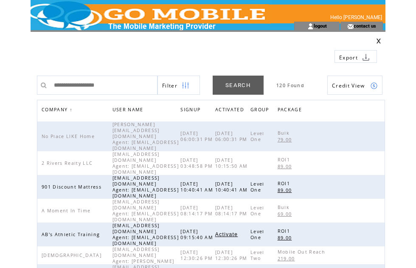 This screenshot has height=268, width=416. Describe the element at coordinates (69, 136) in the screenshot. I see `span: No Place LIKE Home` at that location.